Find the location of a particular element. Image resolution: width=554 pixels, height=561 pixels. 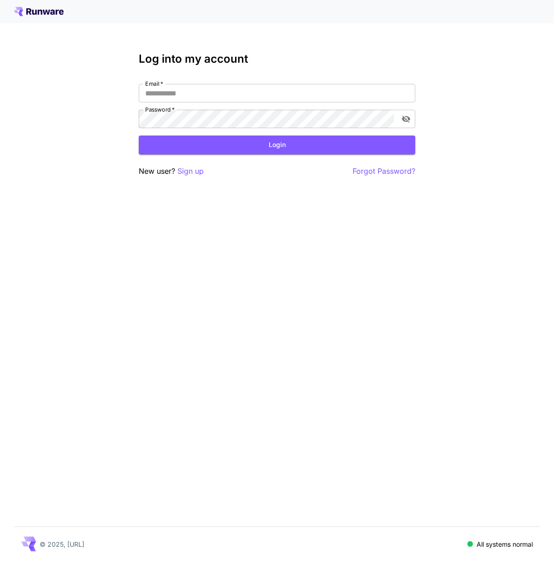

p: All systems normal is located at coordinates (504, 544).